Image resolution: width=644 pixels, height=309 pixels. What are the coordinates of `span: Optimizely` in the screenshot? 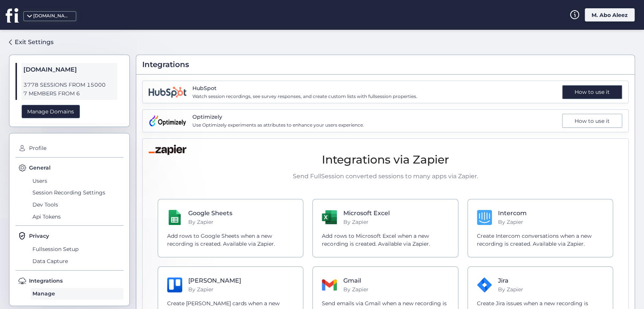 It's located at (278, 117).